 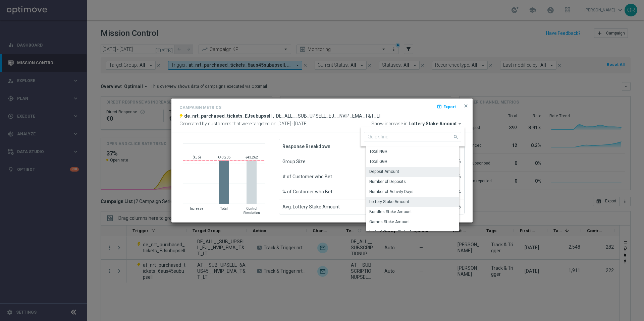 What do you see at coordinates (396, 232) in the screenshot?
I see `div: Instant Games Stake Amount` at bounding box center [396, 232].